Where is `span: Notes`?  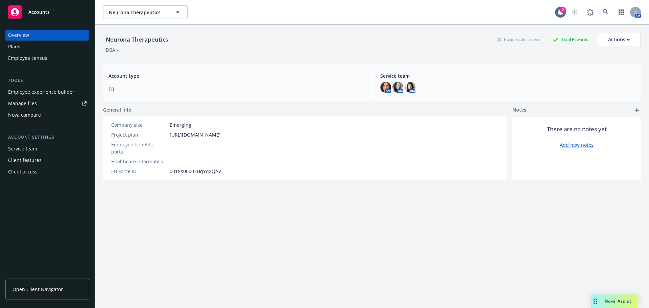
span: Notes is located at coordinates (519, 110).